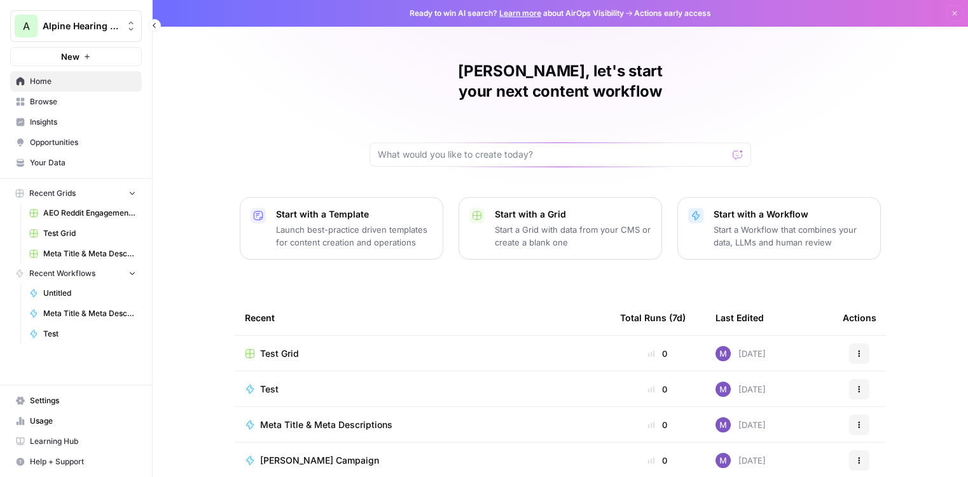  Describe the element at coordinates (83, 102) in the screenshot. I see `span: Browse` at that location.